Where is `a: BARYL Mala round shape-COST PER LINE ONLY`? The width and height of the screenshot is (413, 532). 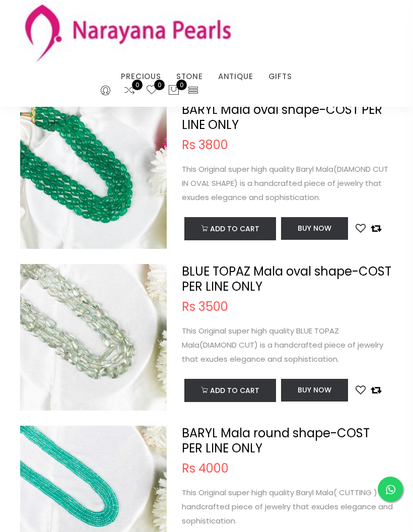
a: BARYL Mala round shape-COST PER LINE ONLY is located at coordinates (275, 440).